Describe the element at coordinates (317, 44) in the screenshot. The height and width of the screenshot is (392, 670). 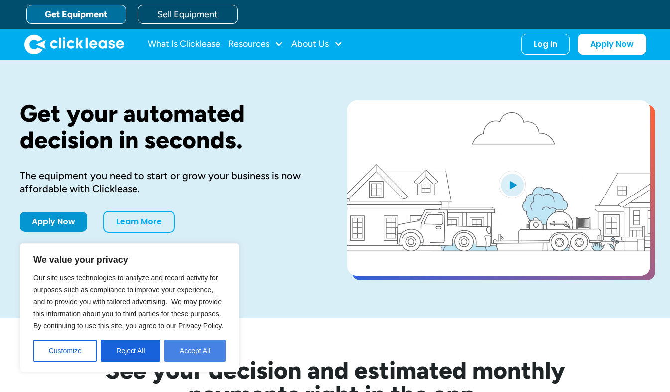
I see `div: About Us` at that location.